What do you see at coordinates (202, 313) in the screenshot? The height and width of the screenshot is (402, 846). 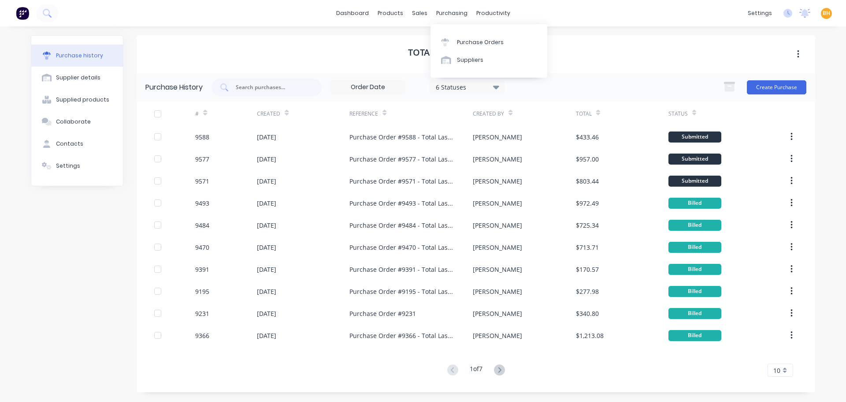 I see `div: 9231` at bounding box center [202, 313].